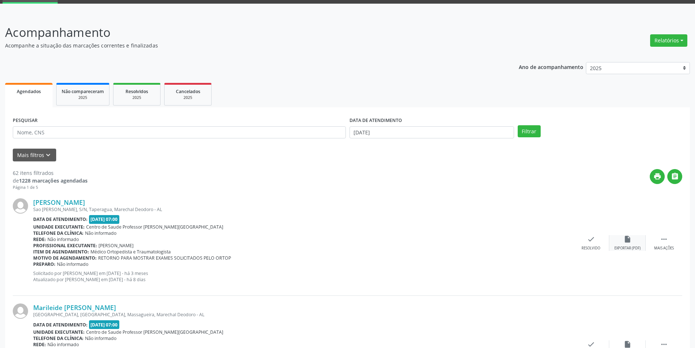 The width and height of the screenshot is (695, 348). I want to click on p: Acompanhamento, so click(245, 32).